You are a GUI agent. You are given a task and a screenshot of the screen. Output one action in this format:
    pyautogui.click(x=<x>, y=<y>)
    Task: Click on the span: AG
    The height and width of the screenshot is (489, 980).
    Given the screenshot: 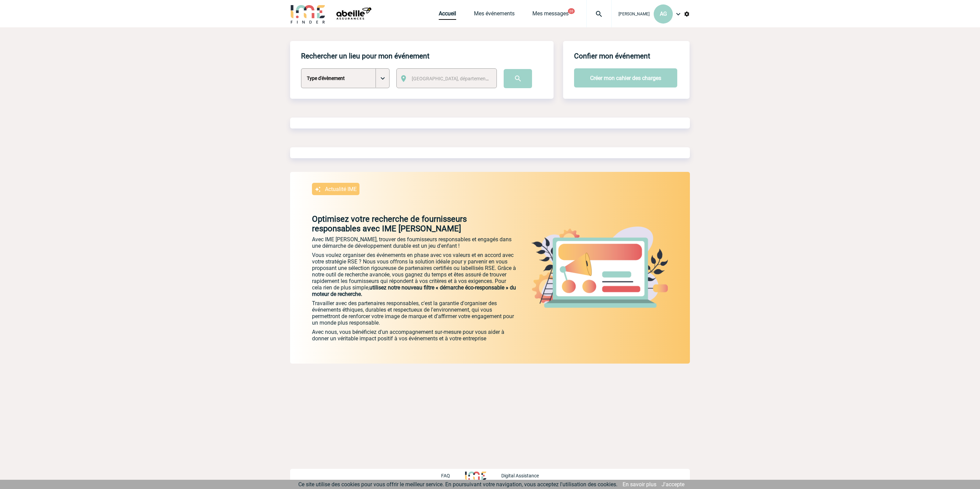 What is the action you would take?
    pyautogui.click(x=664, y=14)
    